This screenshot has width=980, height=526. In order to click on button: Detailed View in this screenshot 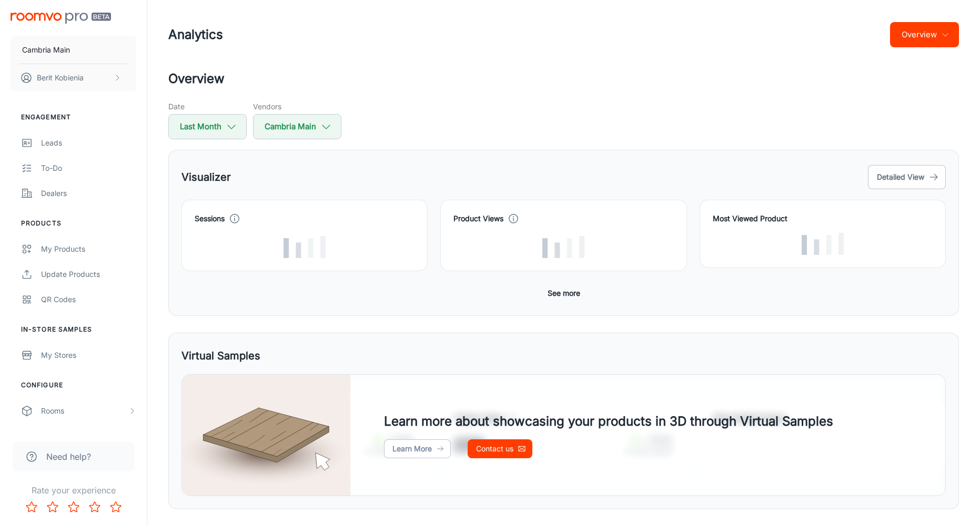, I will do `click(907, 177)`.